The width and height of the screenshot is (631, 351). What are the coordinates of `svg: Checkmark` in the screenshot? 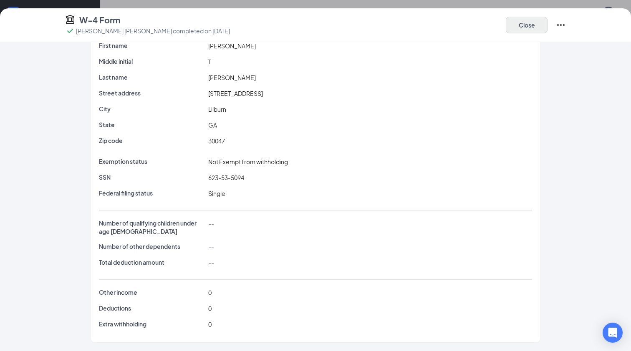 It's located at (70, 31).